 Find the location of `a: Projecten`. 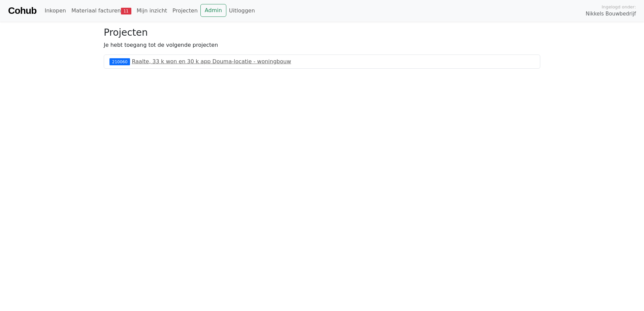

a: Projecten is located at coordinates (185, 11).